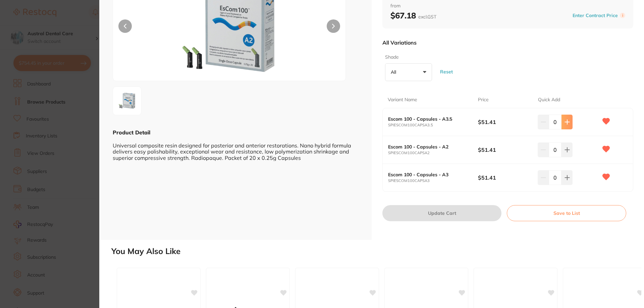  I want to click on span: excl. GST, so click(427, 16).